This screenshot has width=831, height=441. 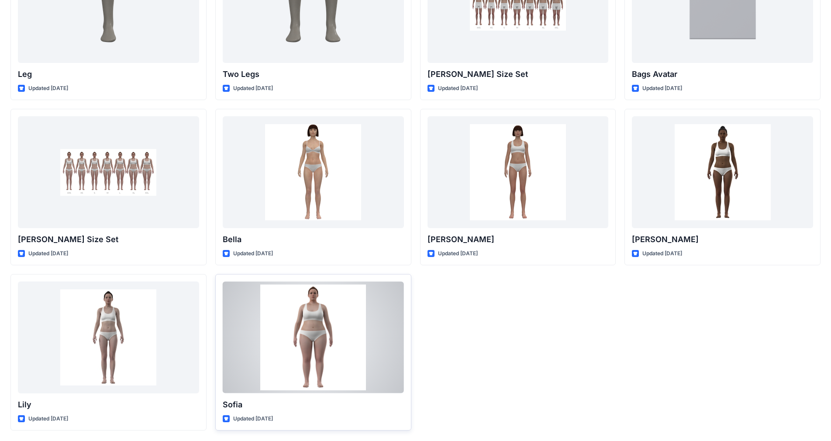 I want to click on a: Gabrielle, so click(x=722, y=172).